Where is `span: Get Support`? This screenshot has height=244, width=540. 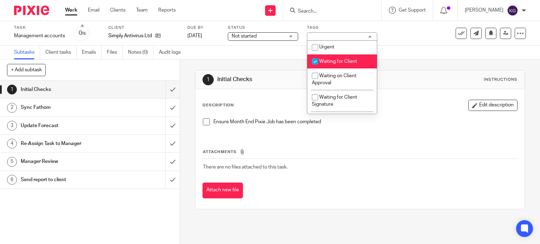 span: Get Support is located at coordinates (412, 10).